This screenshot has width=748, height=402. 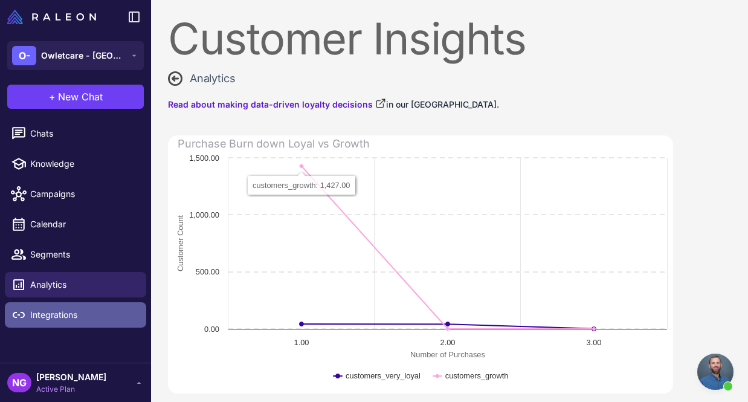 I want to click on div: Purchase Burn down Loyal vs Growth, so click(x=274, y=143).